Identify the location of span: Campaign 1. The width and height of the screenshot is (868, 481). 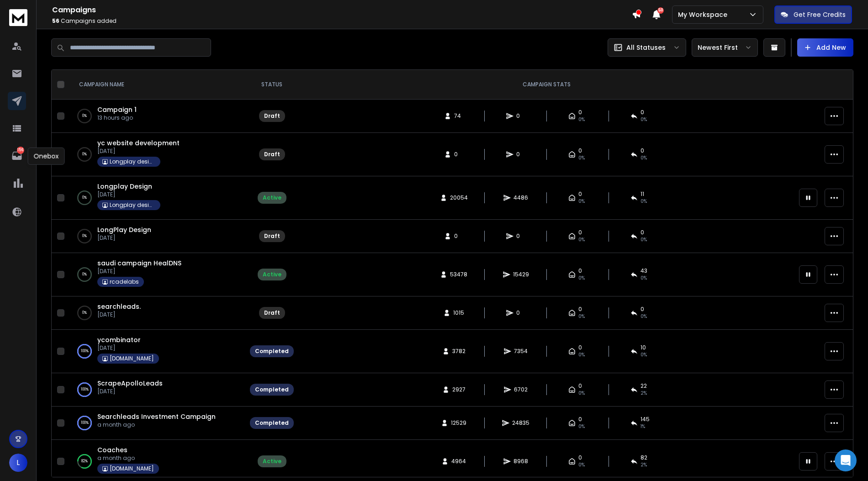
(117, 110).